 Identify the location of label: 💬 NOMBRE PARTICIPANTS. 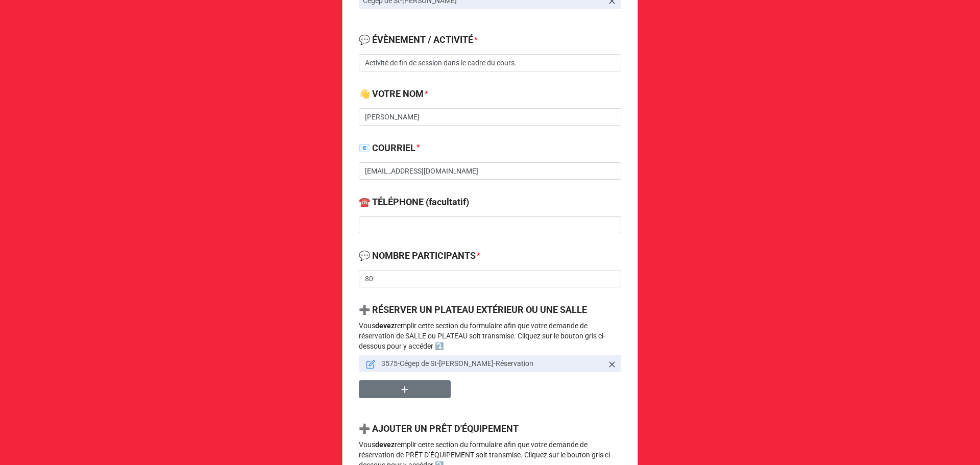
(417, 256).